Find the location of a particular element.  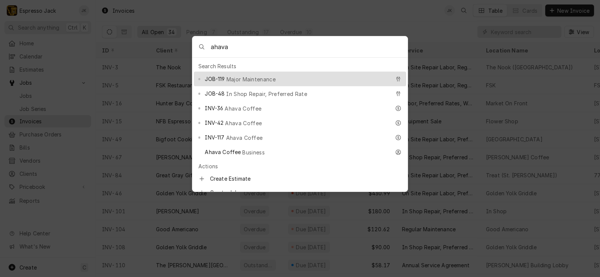

span: Create Job is located at coordinates (306, 192).